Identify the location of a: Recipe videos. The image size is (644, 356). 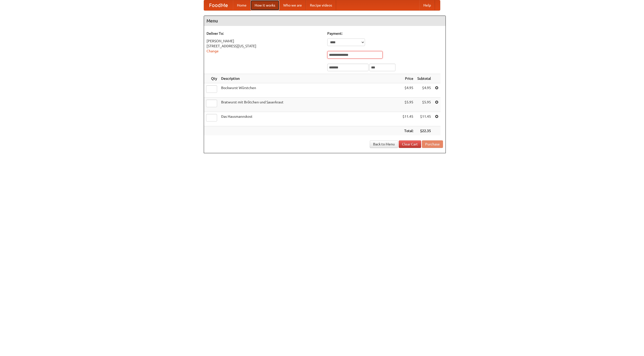
(321, 5).